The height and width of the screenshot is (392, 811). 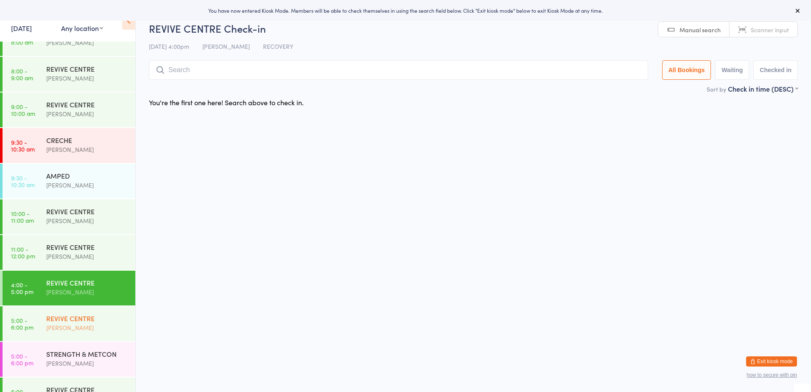 I want to click on time: 7:00 - 8:00 am, so click(x=22, y=39).